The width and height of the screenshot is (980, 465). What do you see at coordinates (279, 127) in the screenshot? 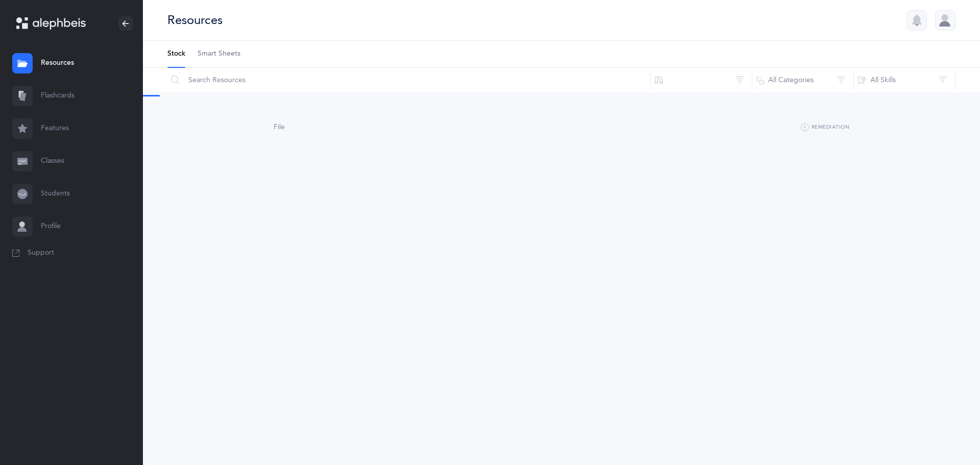
I see `span: File` at bounding box center [279, 127].